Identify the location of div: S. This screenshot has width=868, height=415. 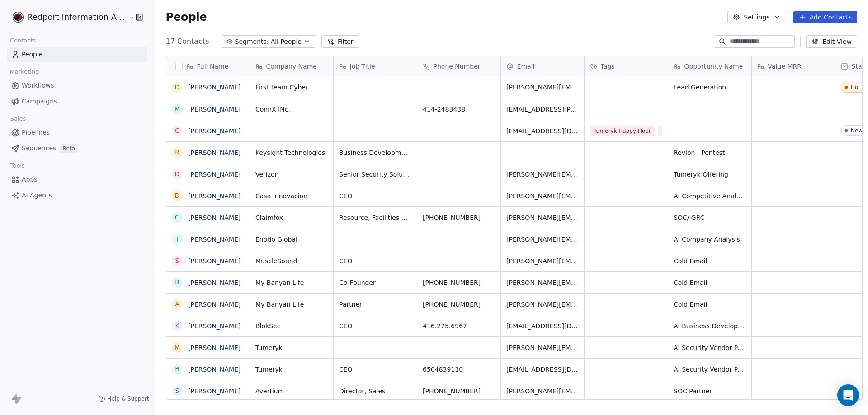
(176, 391).